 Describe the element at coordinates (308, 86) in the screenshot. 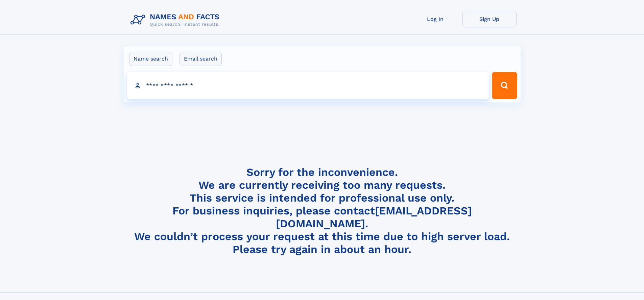

I see `input: search input` at that location.